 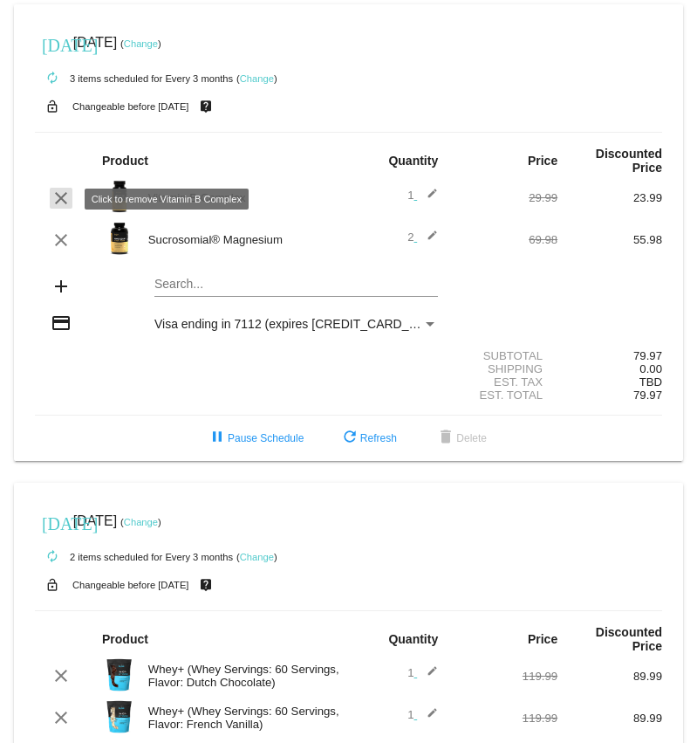 What do you see at coordinates (505, 197) in the screenshot?
I see `div: 29.99` at bounding box center [505, 197].